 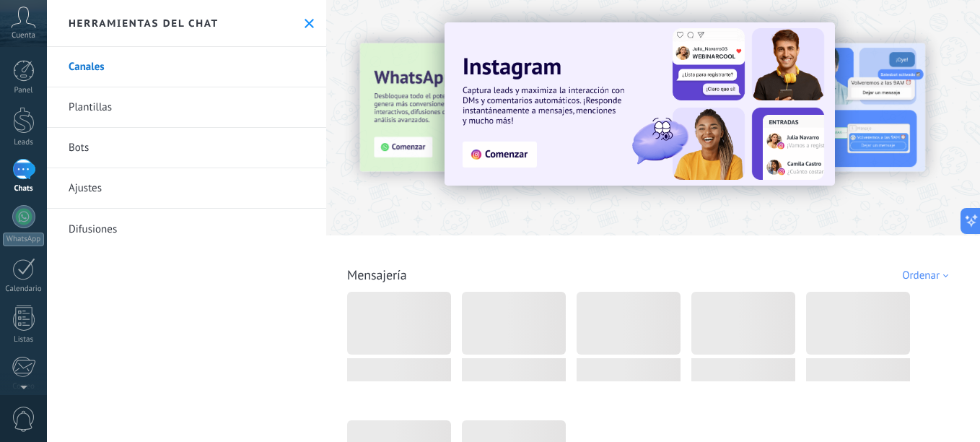 What do you see at coordinates (24, 142) in the screenshot?
I see `div: Leads` at bounding box center [24, 142].